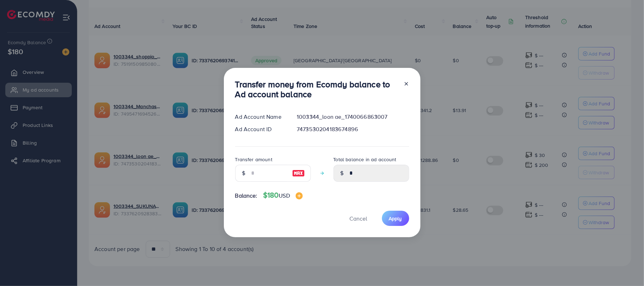 The height and width of the screenshot is (286, 644). I want to click on span: Apply, so click(395, 218).